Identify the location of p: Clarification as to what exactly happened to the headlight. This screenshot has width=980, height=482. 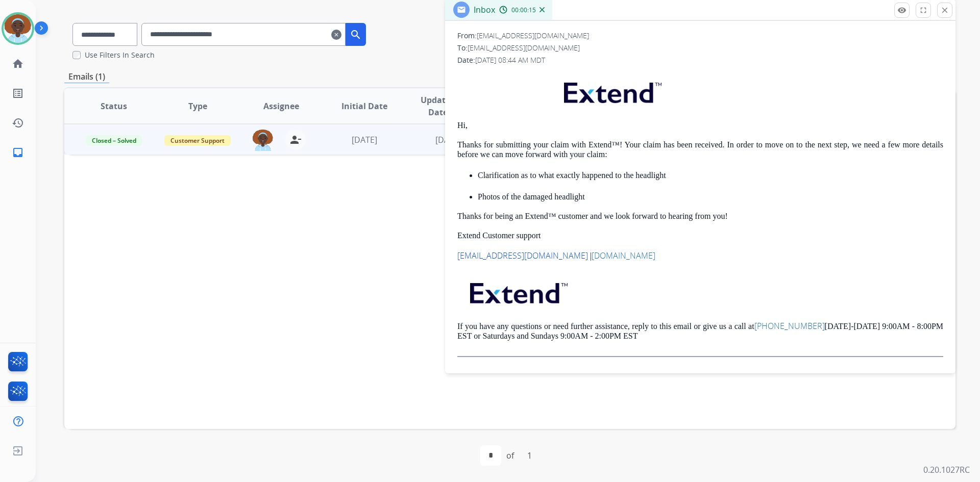
(710, 176).